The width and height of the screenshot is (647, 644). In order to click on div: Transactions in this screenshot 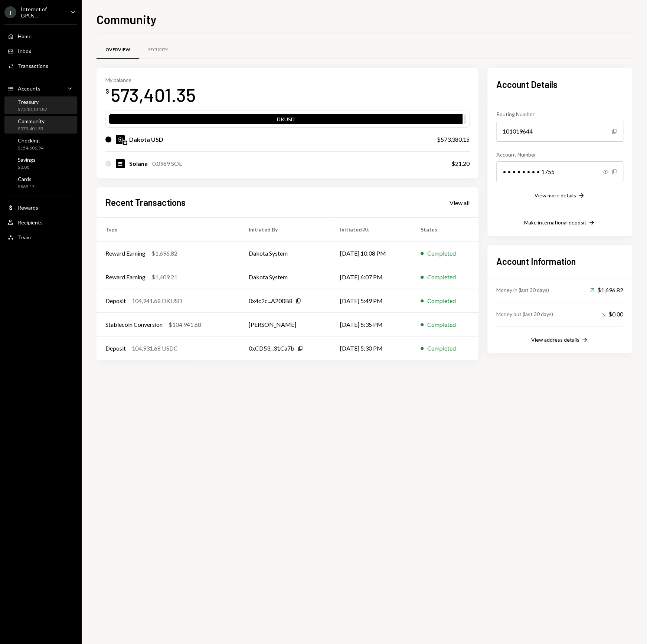, I will do `click(33, 66)`.